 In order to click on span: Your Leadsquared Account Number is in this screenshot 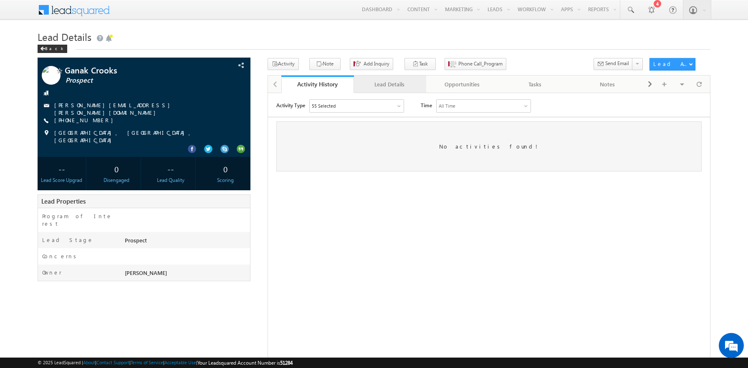, I will do `click(245, 363)`.